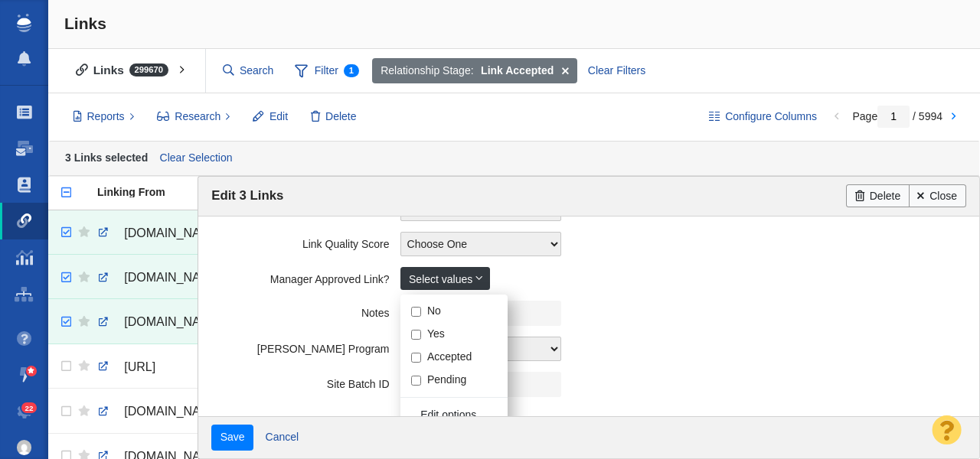  Describe the element at coordinates (937, 196) in the screenshot. I see `a: Close` at that location.